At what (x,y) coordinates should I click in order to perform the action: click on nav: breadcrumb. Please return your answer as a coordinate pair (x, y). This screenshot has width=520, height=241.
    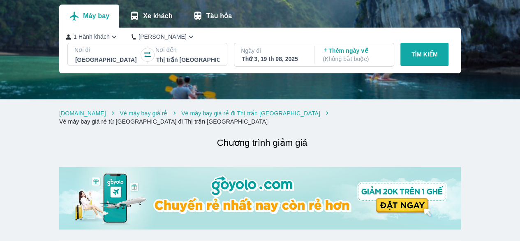
    Looking at the image, I should click on (260, 117).